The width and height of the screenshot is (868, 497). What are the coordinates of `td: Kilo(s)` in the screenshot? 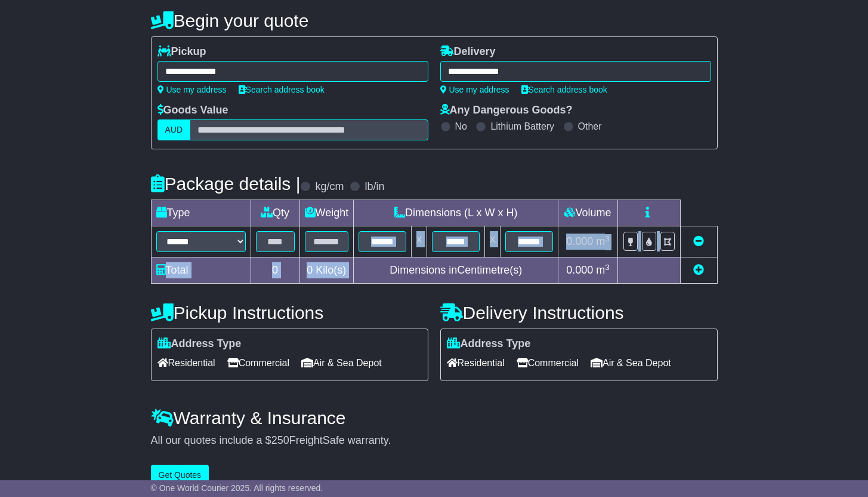 It's located at (326, 270).